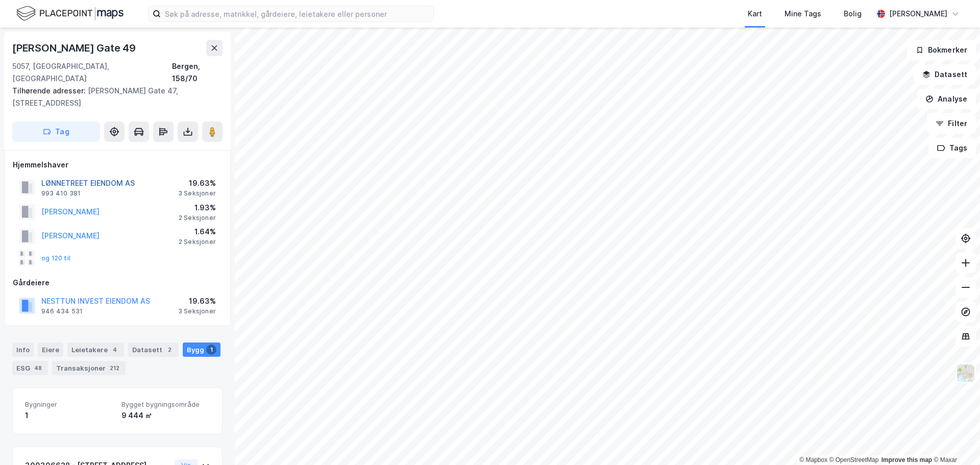  I want to click on div: 9 444 ㎡, so click(166, 415).